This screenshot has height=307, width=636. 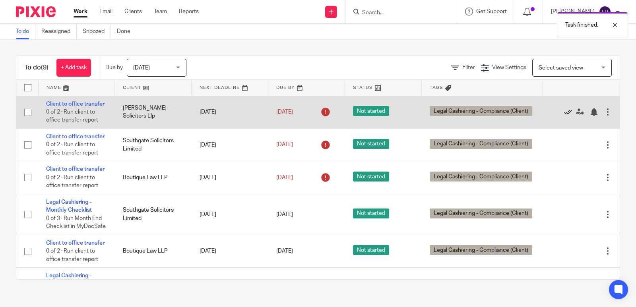 What do you see at coordinates (126, 31) in the screenshot?
I see `a: Done` at bounding box center [126, 31].